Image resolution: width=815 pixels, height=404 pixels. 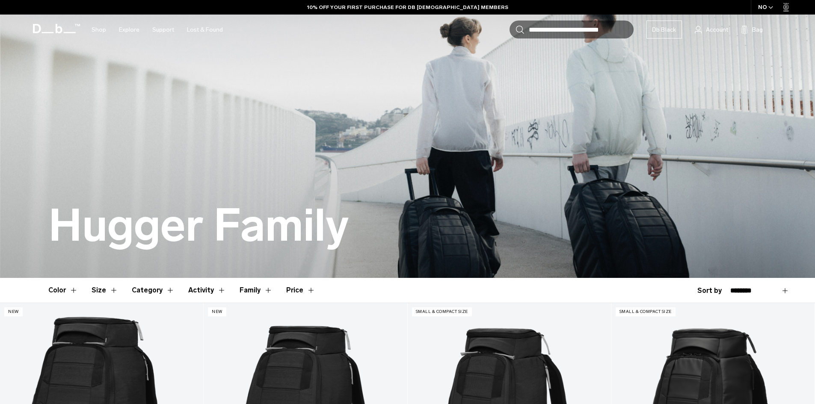 I want to click on nav: Main Navigation, so click(x=157, y=30).